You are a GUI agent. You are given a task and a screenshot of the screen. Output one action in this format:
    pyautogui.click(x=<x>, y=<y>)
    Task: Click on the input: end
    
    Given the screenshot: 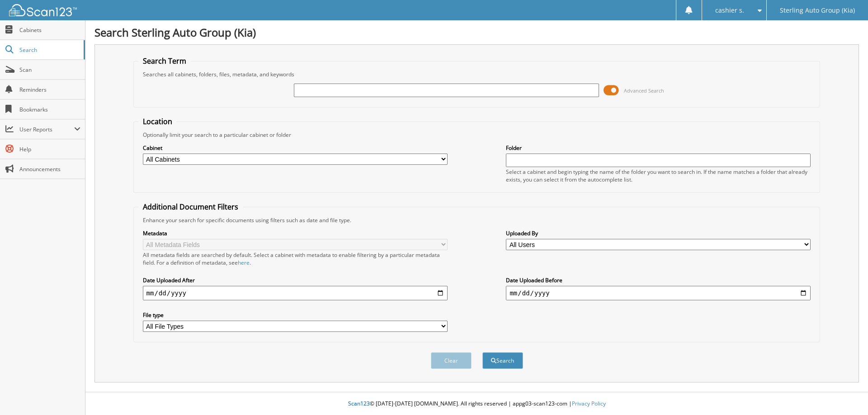 What is the action you would take?
    pyautogui.click(x=658, y=293)
    